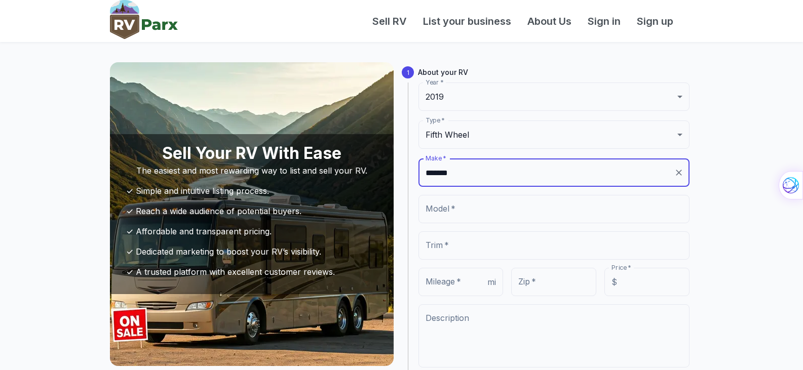  Describe the element at coordinates (435, 120) in the screenshot. I see `label: Type` at that location.